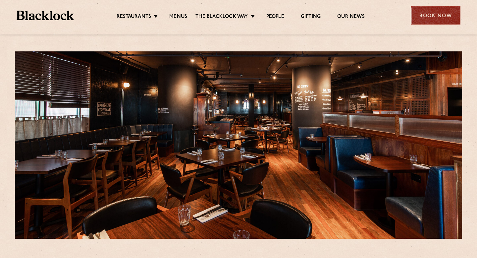  What do you see at coordinates (178, 17) in the screenshot?
I see `a: Menus` at bounding box center [178, 17].